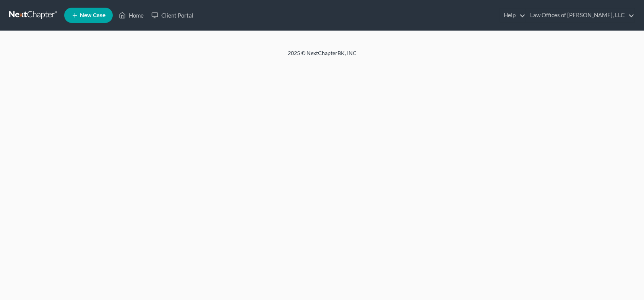 This screenshot has width=644, height=300. Describe the element at coordinates (513, 15) in the screenshot. I see `a: Help` at that location.